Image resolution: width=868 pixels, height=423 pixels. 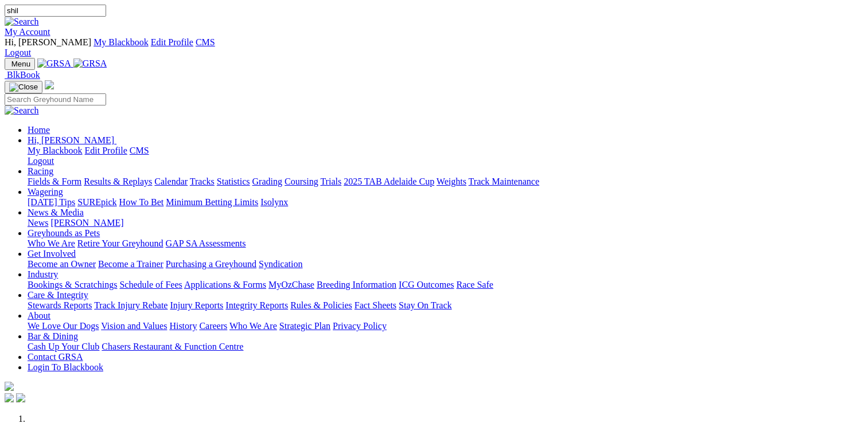 What do you see at coordinates (130, 264) in the screenshot?
I see `a: Become a Trainer` at bounding box center [130, 264].